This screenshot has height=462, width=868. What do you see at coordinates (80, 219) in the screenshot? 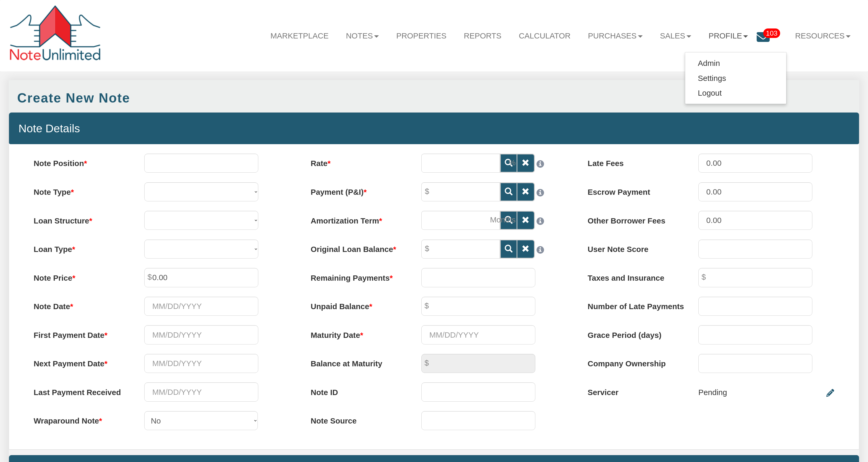
I see `label: Loan Structure` at bounding box center [80, 219].